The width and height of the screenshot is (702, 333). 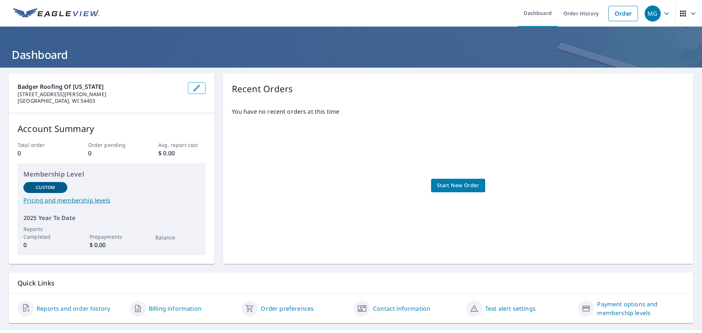 I want to click on h1: Dashboard, so click(x=351, y=55).